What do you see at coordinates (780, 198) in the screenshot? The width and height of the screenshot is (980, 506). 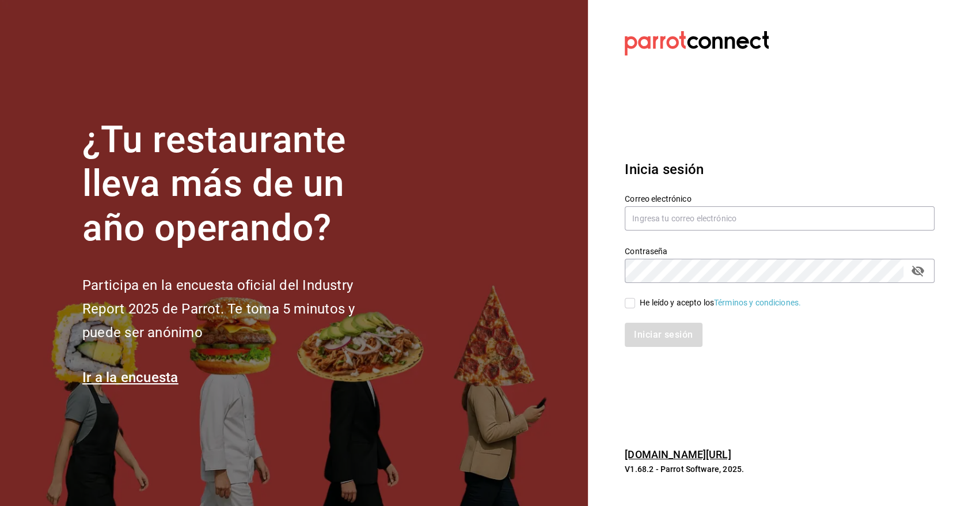 I see `label: Correo electrónico` at bounding box center [780, 198].